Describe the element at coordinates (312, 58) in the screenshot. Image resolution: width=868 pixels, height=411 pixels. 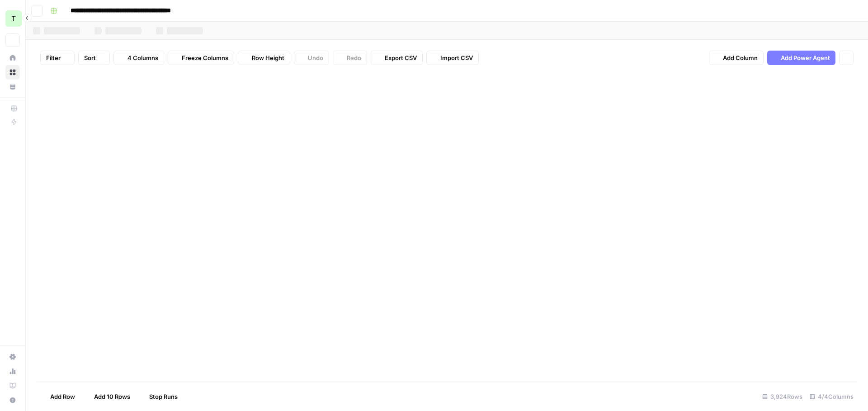
I see `button: Undo` at that location.